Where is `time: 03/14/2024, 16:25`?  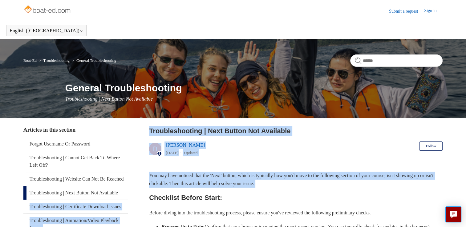 time: 03/14/2024, 16:25 is located at coordinates (172, 153).